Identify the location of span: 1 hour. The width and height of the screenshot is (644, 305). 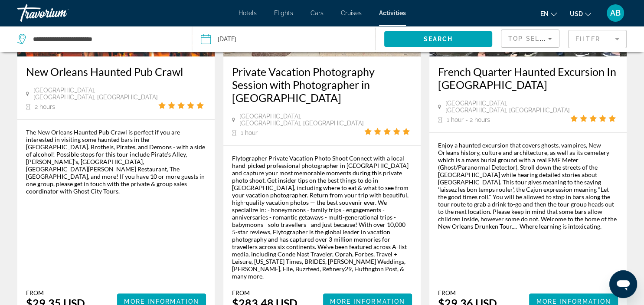
(249, 133).